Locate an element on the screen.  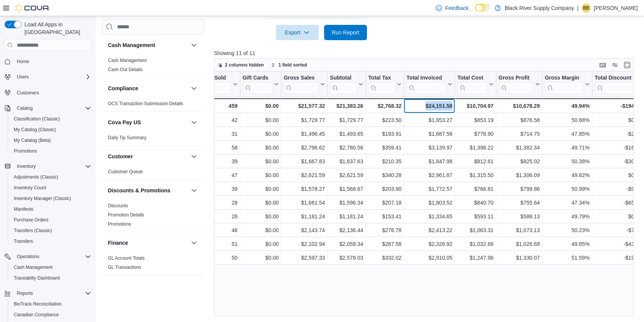
div: $812.61 is located at coordinates (476, 161).